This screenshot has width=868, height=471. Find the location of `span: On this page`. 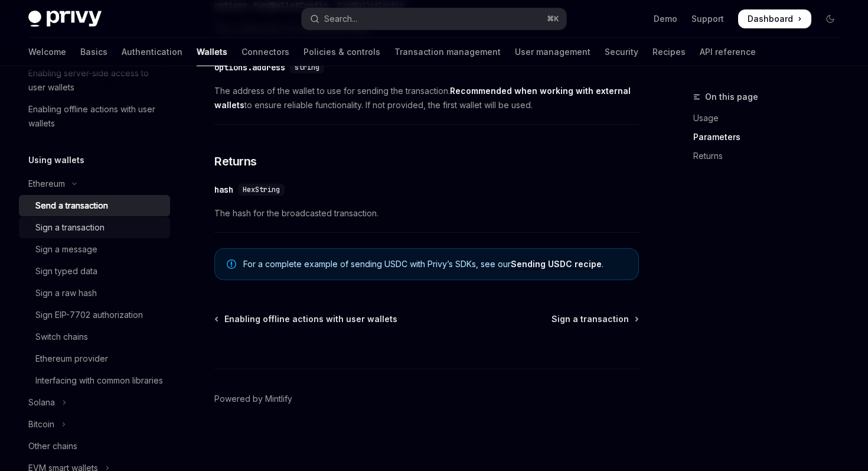

span: On this page is located at coordinates (731, 97).